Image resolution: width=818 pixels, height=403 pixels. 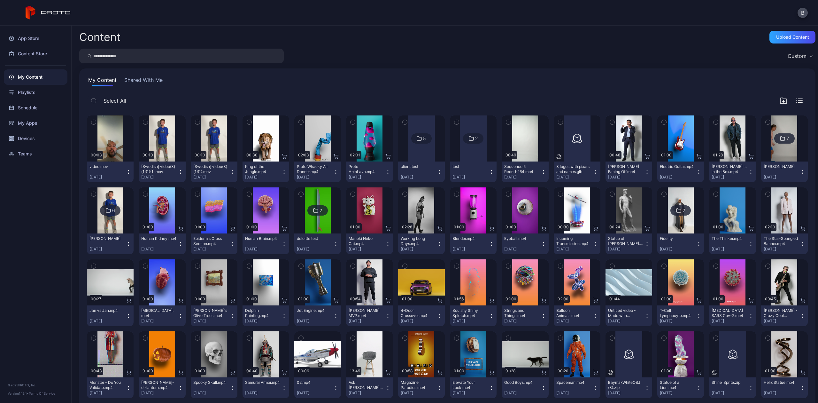 What do you see at coordinates (263, 238) in the screenshot?
I see `div: Human Brain.mp4` at bounding box center [263, 238].